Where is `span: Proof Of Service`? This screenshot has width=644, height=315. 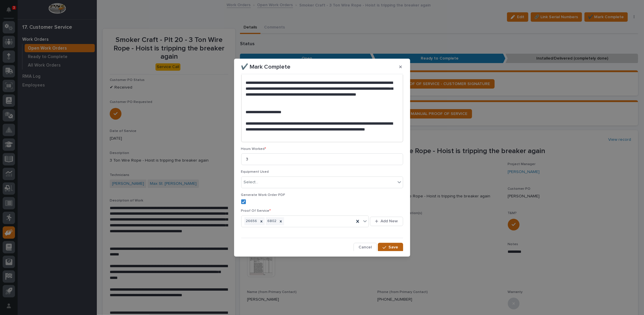 span: Proof Of Service is located at coordinates (256, 211).